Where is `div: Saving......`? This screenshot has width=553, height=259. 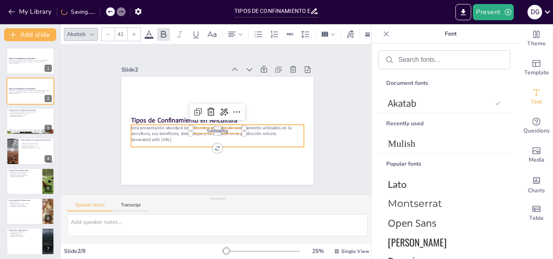
div: Saving...... is located at coordinates (78, 12).